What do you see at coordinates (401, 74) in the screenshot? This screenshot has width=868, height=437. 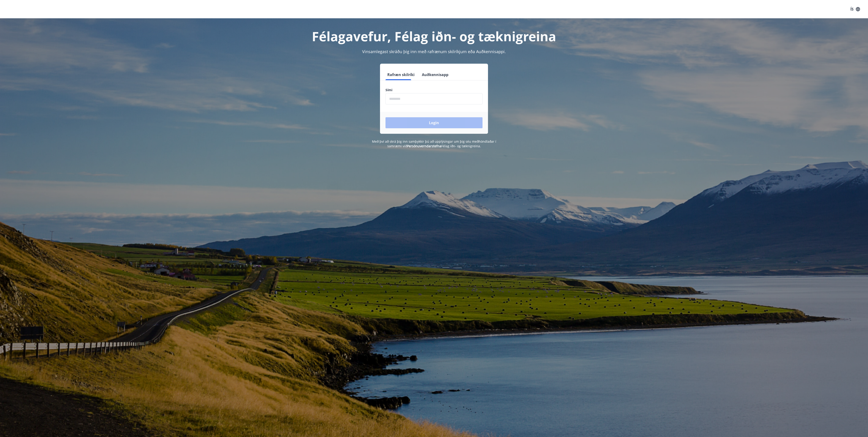 I see `button: Rafræn skilríki` at bounding box center [401, 74].